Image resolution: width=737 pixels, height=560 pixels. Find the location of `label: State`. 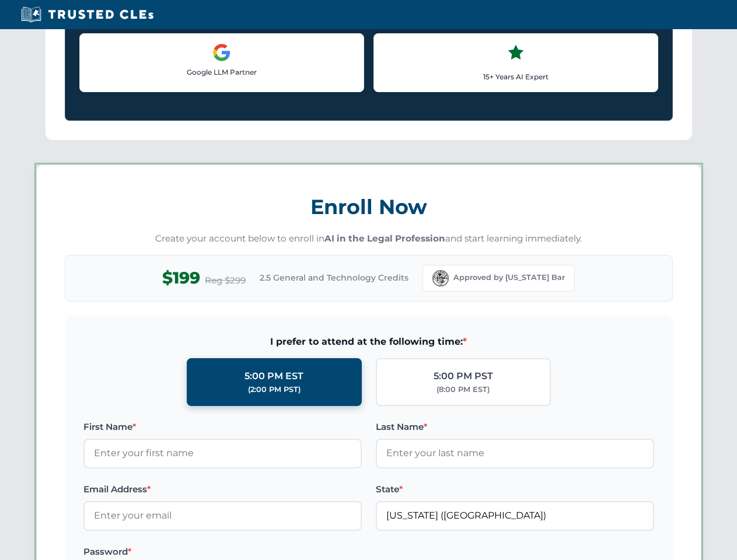

label: State is located at coordinates (514, 489).